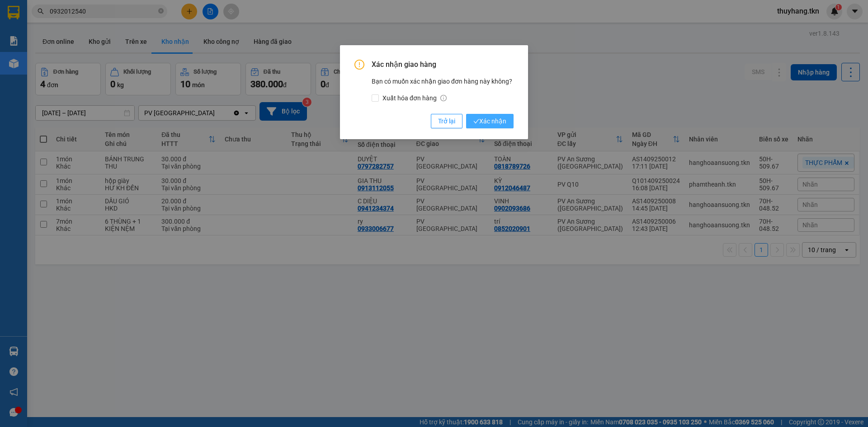 The height and width of the screenshot is (427, 868). I want to click on span: info-circle, so click(443, 98).